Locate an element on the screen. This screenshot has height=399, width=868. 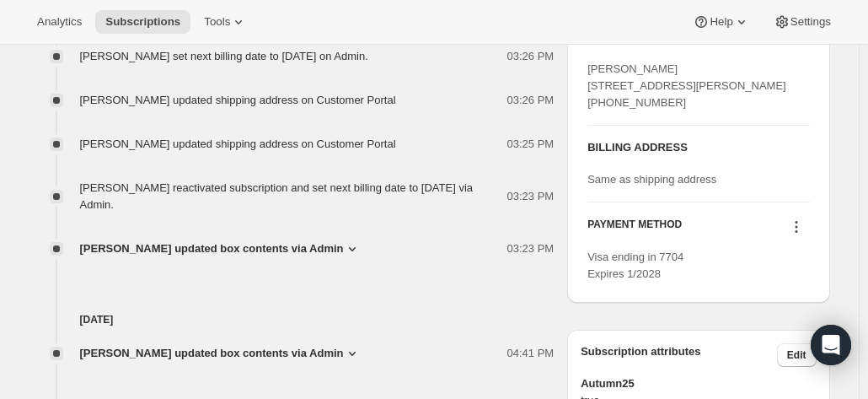
span: 03:25 PM is located at coordinates (531, 144).